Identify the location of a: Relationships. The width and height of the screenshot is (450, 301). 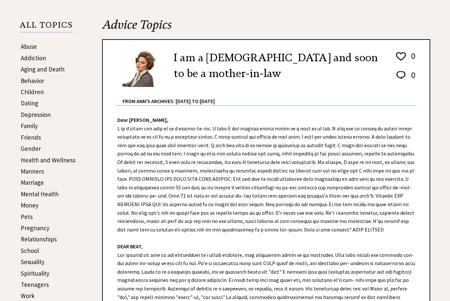
(39, 239).